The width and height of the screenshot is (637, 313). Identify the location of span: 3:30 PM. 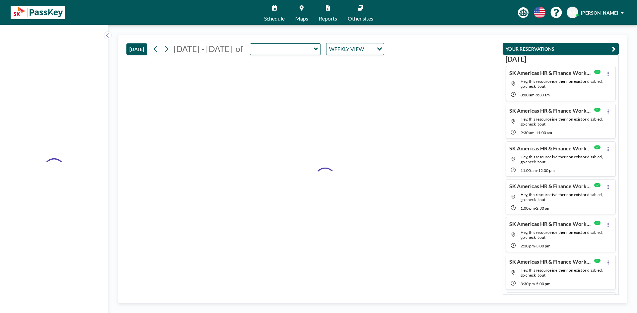
(527, 284).